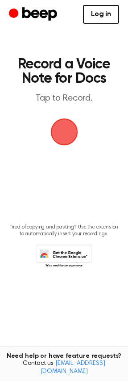  I want to click on button: Beep Logo, so click(64, 132).